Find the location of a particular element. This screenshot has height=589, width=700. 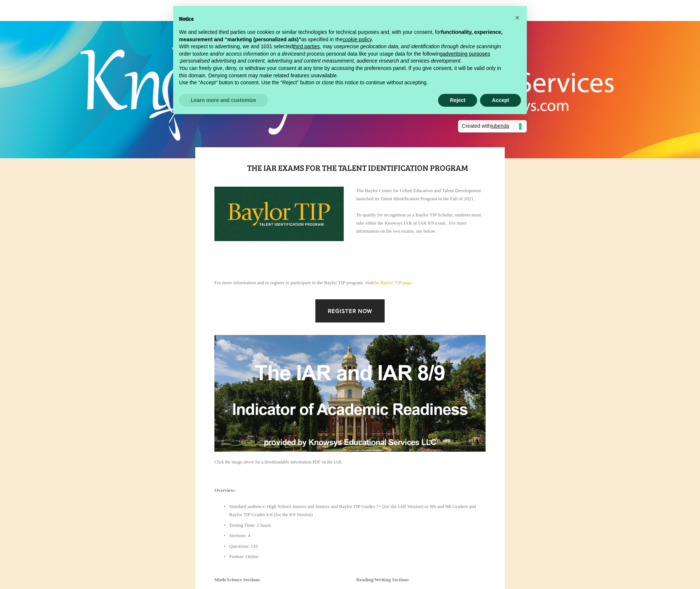

button: Reject is located at coordinates (458, 101).